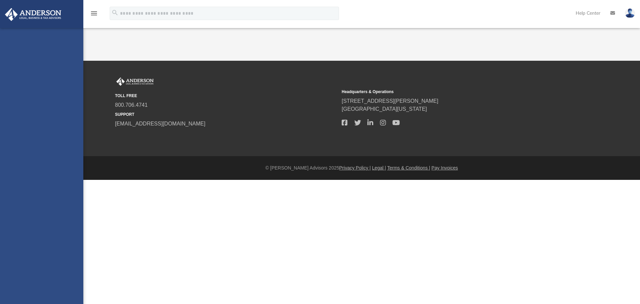 This screenshot has height=304, width=640. I want to click on a: Pay Invoices, so click(444, 168).